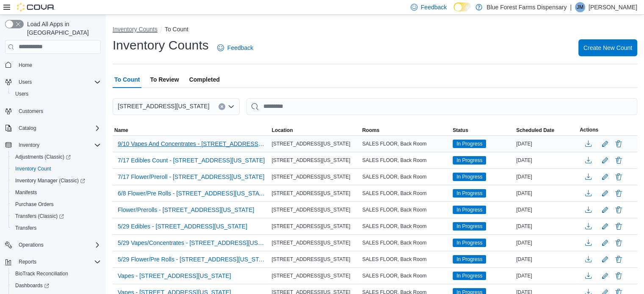 The image size is (644, 294). I want to click on a: Dashboards, so click(32, 285).